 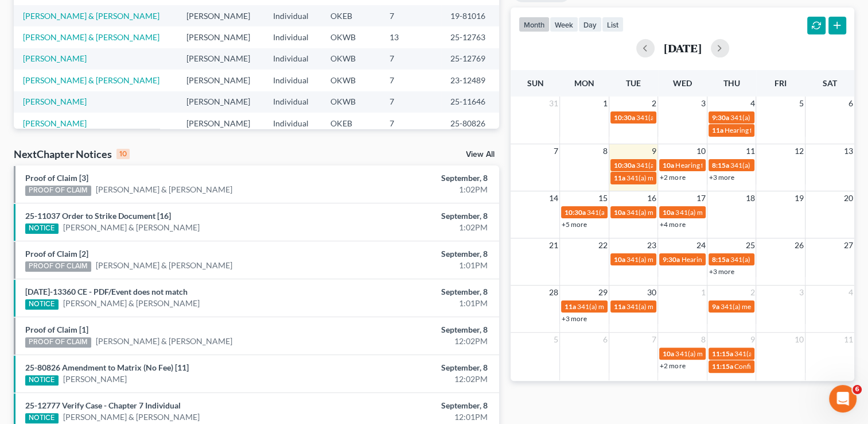 What do you see at coordinates (848, 198) in the screenshot?
I see `span: 20` at bounding box center [848, 198].